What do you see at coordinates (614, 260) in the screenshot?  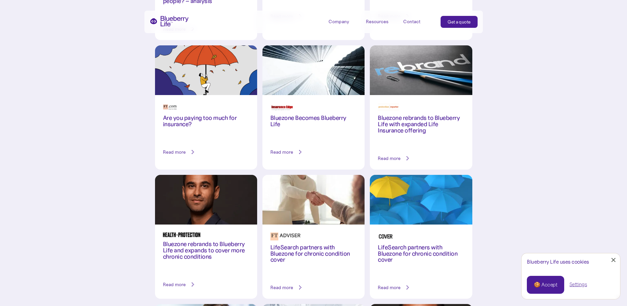 I see `div: Close Cookie Popup` at bounding box center [614, 260].